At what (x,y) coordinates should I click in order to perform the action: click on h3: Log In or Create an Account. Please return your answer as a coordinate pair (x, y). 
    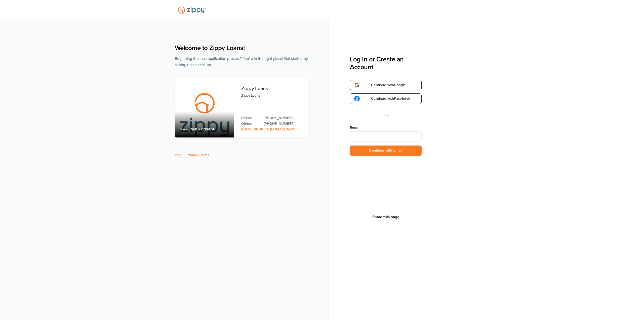
    Looking at the image, I should click on (386, 63).